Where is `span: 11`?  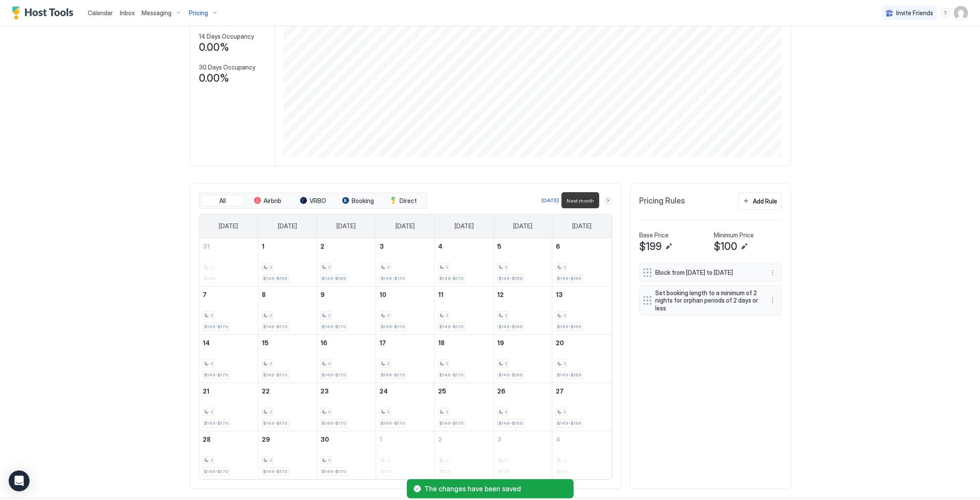 span: 11 is located at coordinates (441, 294).